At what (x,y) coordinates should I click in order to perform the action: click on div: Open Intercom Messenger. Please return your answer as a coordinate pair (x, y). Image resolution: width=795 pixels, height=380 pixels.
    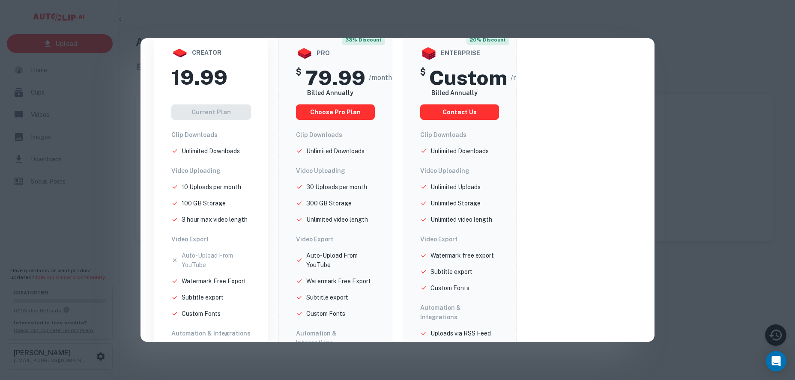
    Looking at the image, I should click on (776, 362).